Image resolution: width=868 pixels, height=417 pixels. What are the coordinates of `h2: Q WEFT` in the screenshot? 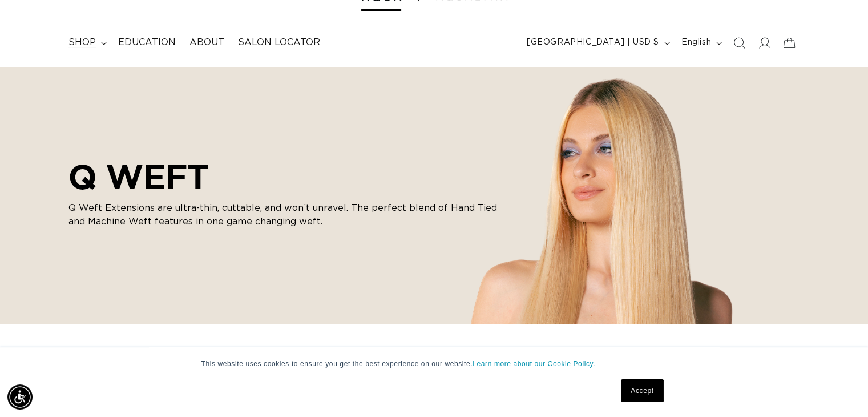 It's located at (286, 177).